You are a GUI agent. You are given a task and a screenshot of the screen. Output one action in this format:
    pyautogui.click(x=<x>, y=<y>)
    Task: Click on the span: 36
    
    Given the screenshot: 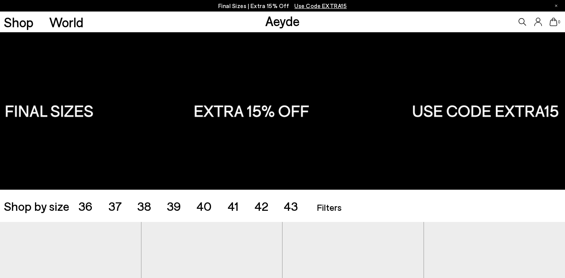 What is the action you would take?
    pyautogui.click(x=85, y=206)
    